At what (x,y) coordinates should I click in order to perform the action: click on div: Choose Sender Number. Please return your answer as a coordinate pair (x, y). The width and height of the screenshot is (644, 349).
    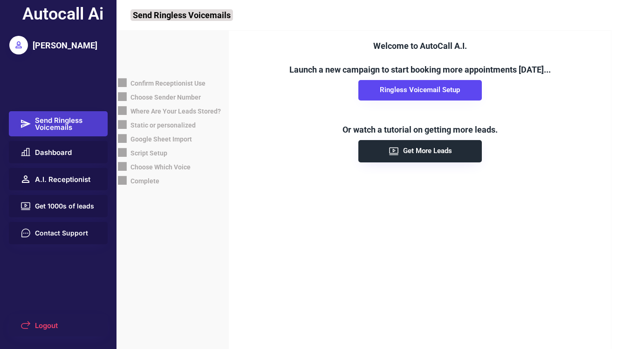
    Looking at the image, I should click on (165, 97).